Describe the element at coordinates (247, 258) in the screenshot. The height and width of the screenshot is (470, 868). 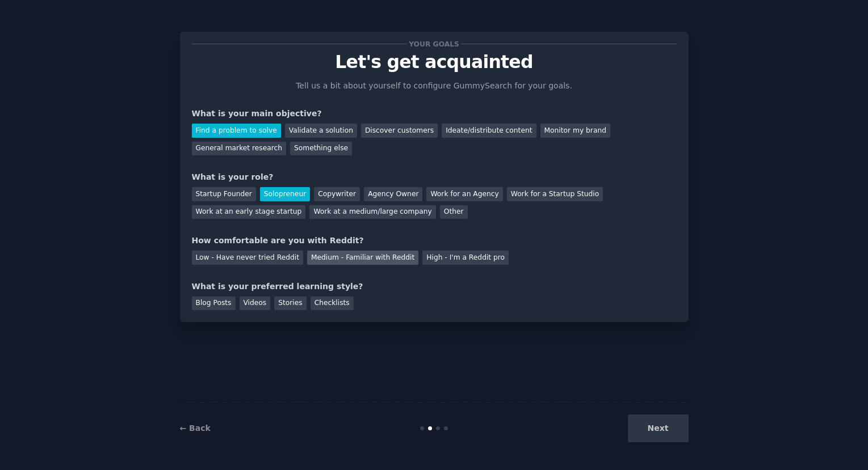
I see `div: Low - Have never tried Reddit` at that location.